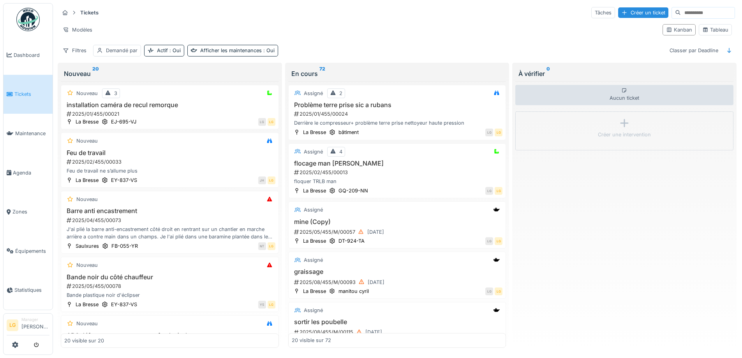 The height and width of the screenshot is (358, 742). What do you see at coordinates (398, 232) in the screenshot?
I see `div: 2025/05/455/M/00057` at bounding box center [398, 232].